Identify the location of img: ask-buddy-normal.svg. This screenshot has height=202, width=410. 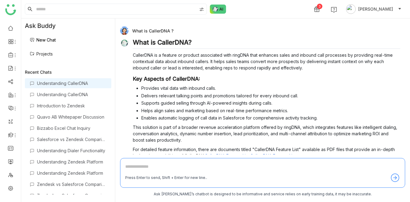
(218, 9).